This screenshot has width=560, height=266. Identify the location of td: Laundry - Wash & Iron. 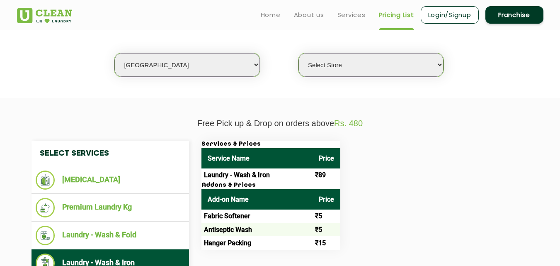
(257, 175).